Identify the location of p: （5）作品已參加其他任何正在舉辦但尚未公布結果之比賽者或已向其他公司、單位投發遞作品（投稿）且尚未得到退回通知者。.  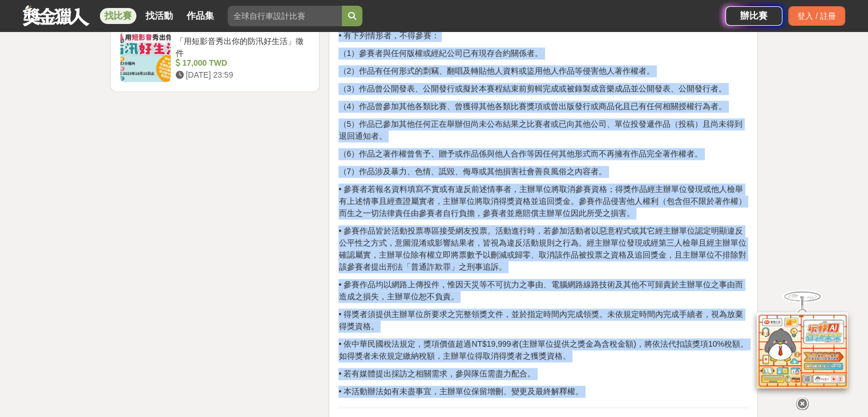
(544, 130).